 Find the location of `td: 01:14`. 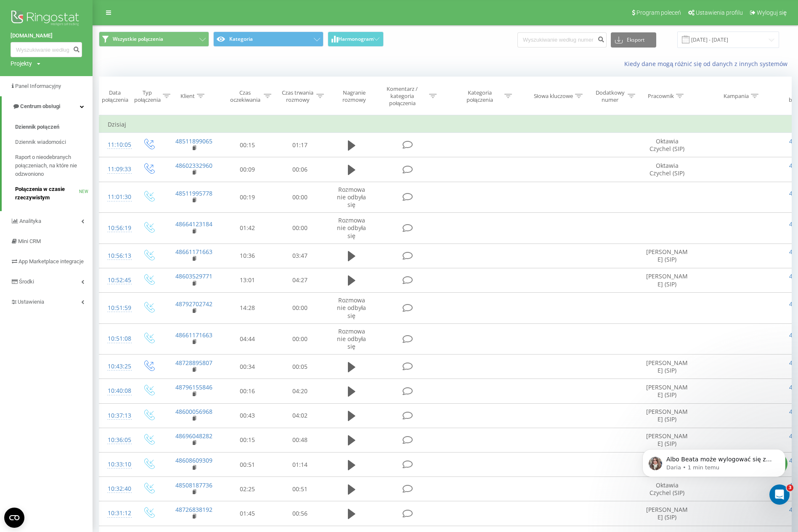

td: 01:14 is located at coordinates (300, 464).